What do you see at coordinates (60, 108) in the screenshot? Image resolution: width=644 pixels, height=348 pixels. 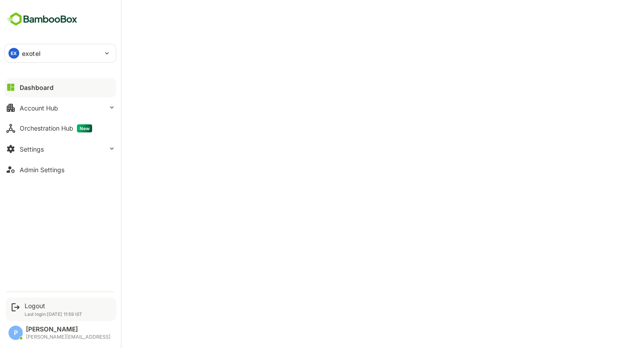 I see `button: Account Hub` at bounding box center [60, 108].